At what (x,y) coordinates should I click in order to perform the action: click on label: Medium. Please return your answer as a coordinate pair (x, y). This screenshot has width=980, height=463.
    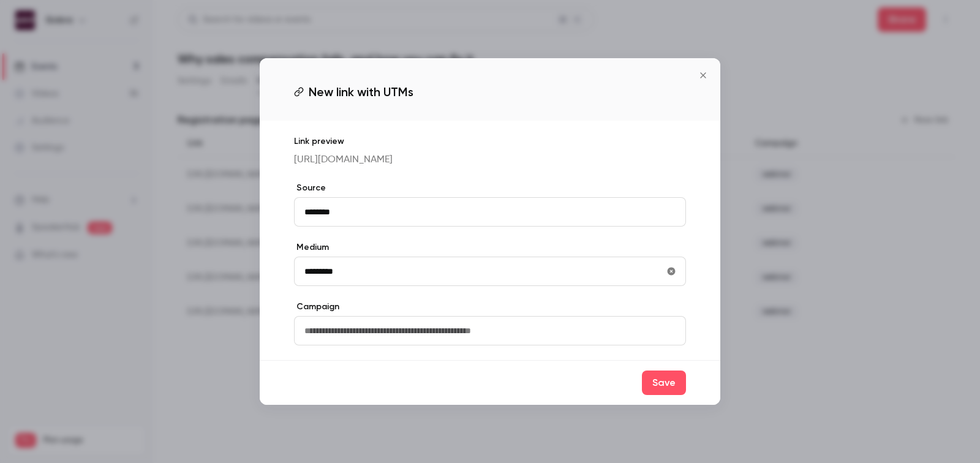
    Looking at the image, I should click on (490, 248).